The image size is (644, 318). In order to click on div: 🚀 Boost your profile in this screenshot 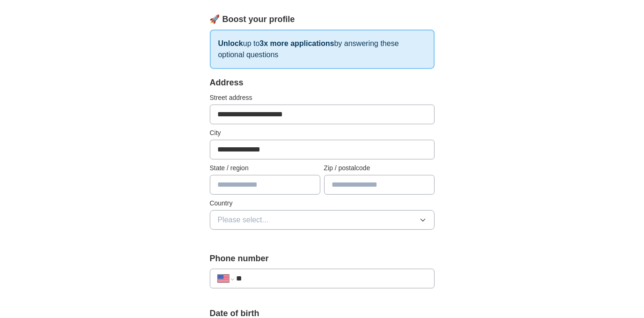, I will do `click(322, 19)`.